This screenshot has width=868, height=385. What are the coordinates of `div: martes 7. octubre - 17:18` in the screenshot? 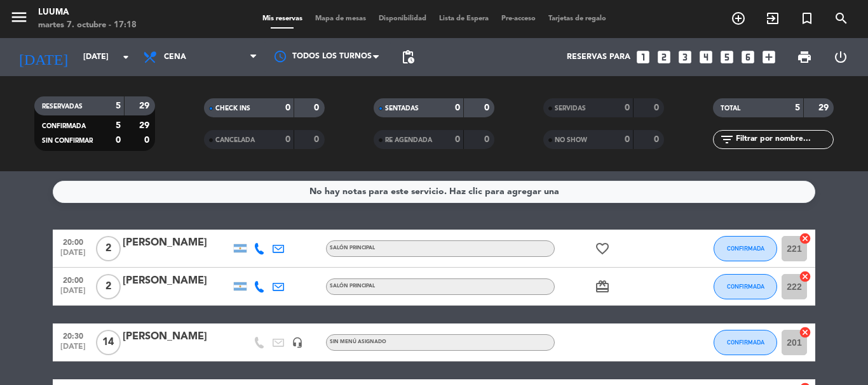 It's located at (87, 25).